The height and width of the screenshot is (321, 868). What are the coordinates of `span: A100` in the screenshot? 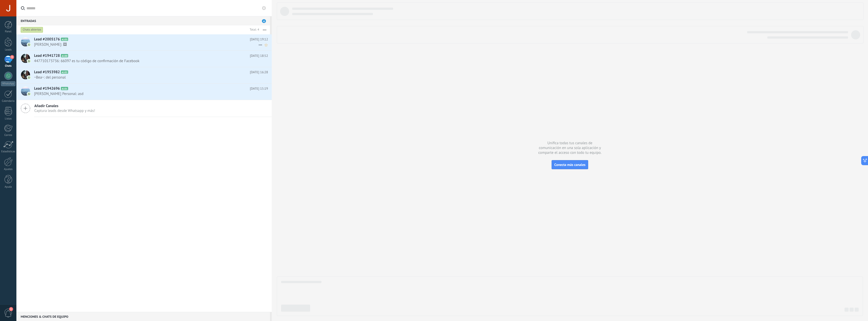 It's located at (64, 55).